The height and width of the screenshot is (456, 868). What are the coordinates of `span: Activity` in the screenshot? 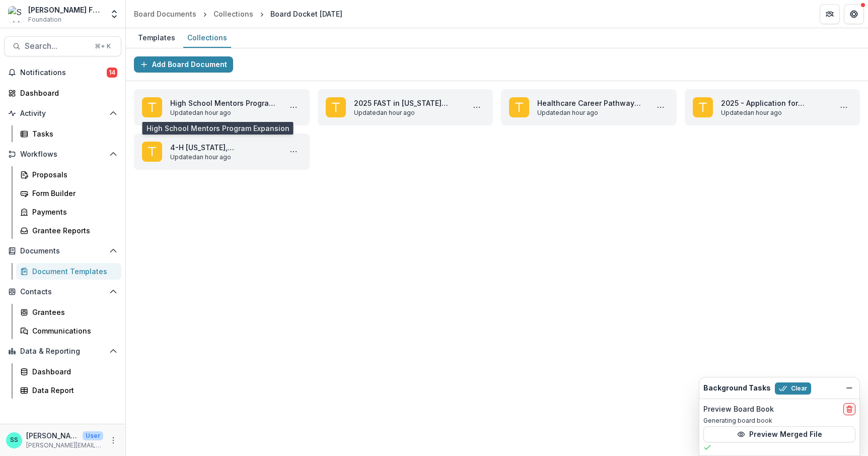 It's located at (62, 113).